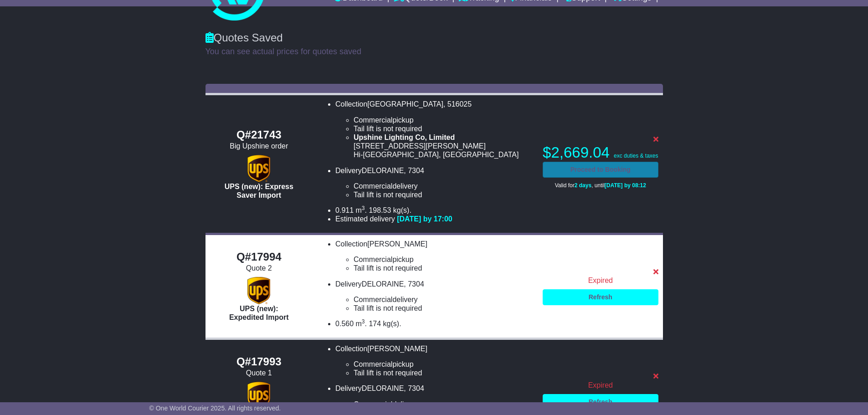 This screenshot has height=415, width=868. What do you see at coordinates (345, 323) in the screenshot?
I see `span: 0.560` at bounding box center [345, 323].